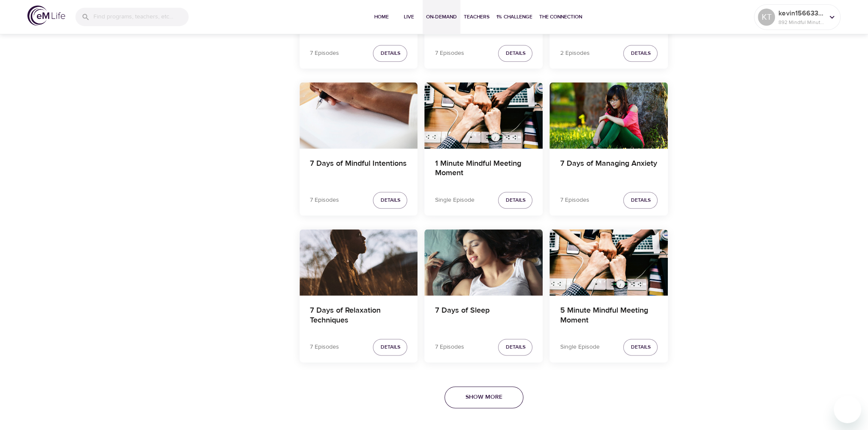 The width and height of the screenshot is (868, 430). What do you see at coordinates (609, 169) in the screenshot?
I see `h4: 7 Days of Managing Anxiety` at bounding box center [609, 169].